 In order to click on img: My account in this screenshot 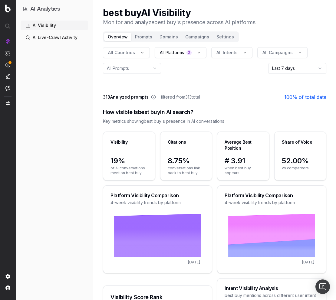, I will do `click(8, 288)`.